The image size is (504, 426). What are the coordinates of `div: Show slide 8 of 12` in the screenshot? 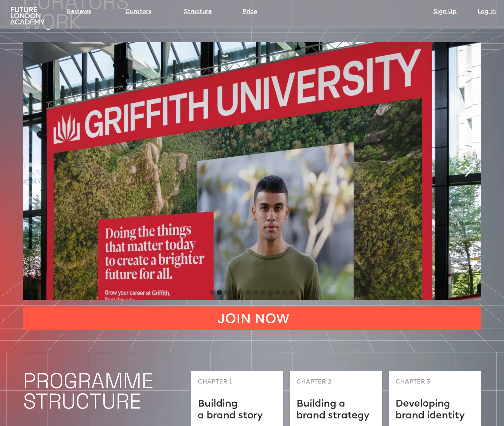 It's located at (263, 293).